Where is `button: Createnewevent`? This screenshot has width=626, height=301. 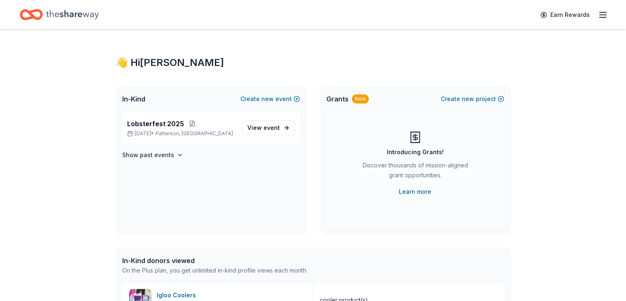
button: Createnewevent is located at coordinates (270, 99).